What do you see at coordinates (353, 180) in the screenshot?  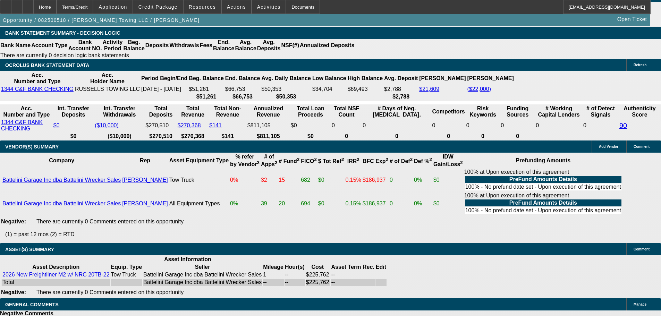 I see `td: 0.15%` at bounding box center [353, 180].